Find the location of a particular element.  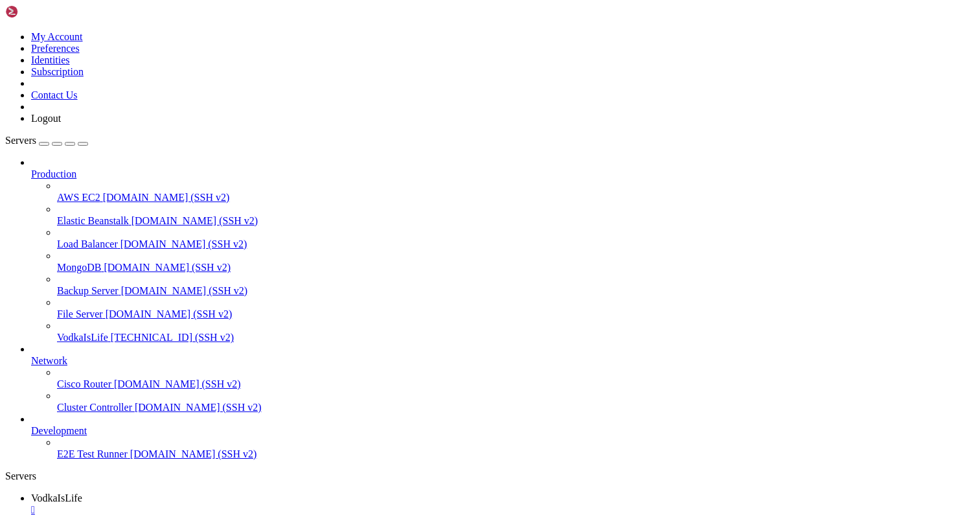

span: Elastic Beanstalk is located at coordinates (93, 220).